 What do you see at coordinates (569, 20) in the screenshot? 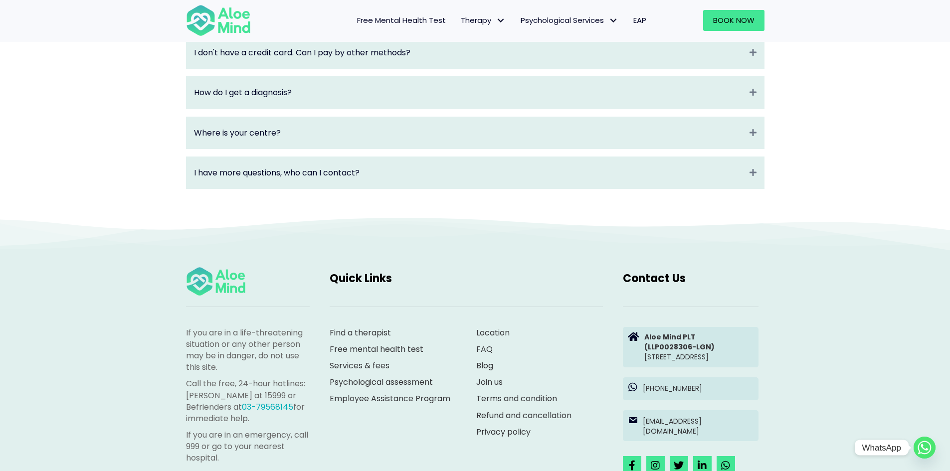
I see `span: Psychological Services` at bounding box center [569, 20].